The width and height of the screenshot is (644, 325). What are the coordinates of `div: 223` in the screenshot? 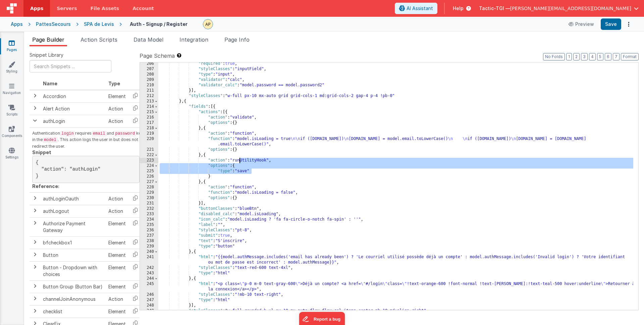 It's located at (149, 161).